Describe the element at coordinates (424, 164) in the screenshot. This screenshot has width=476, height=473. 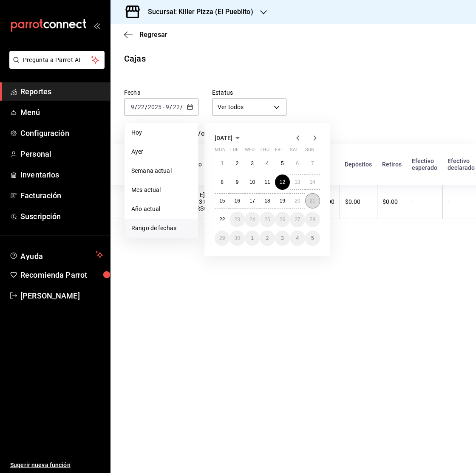
I see `div: Efectivo esperado` at that location.